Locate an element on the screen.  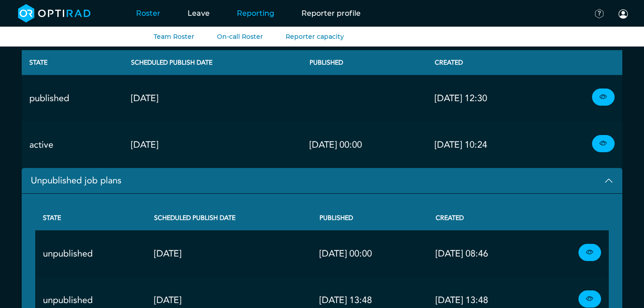
img: brand-opti-rad-logos-blue-and-white-d2f68631ba2948856bd03f2d395fb146ddc8fb01b4b6e9315ea85fa773367... is located at coordinates (54, 13).